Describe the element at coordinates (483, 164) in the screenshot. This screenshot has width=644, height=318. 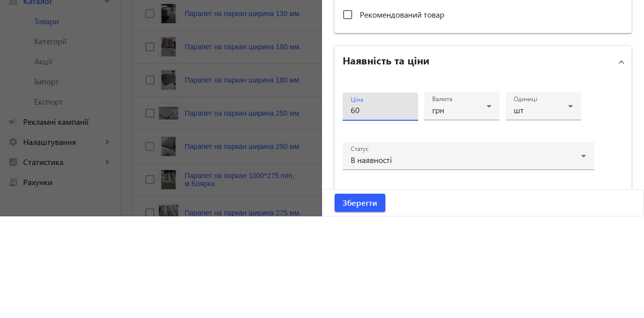
I see `mat-expansion-panel-header: Наявність та ціни` at that location.